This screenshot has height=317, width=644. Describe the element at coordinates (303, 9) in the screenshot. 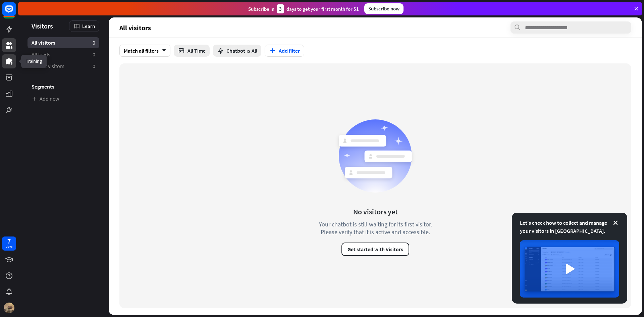

I see `div: Subscribe in days to get your first month for $1` at that location.